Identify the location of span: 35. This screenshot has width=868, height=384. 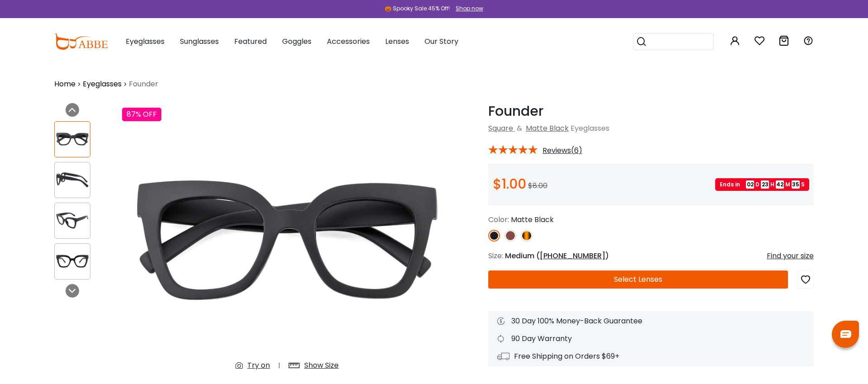
(796, 185).